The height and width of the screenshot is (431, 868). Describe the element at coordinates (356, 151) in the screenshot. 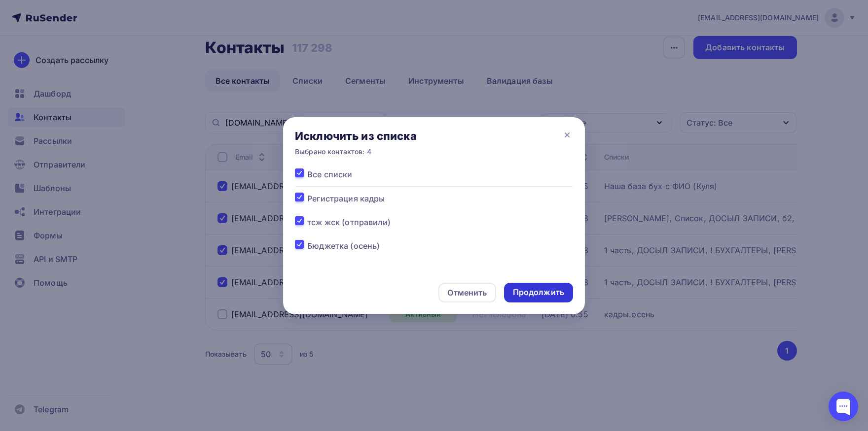

I see `div: Выбрано контактов: 4` at that location.